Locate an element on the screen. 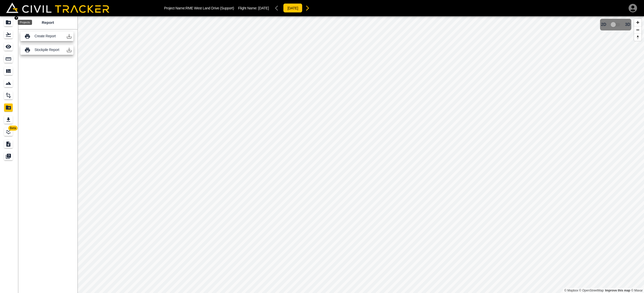 Image resolution: width=644 pixels, height=293 pixels. img: Civil Tracker is located at coordinates (58, 8).